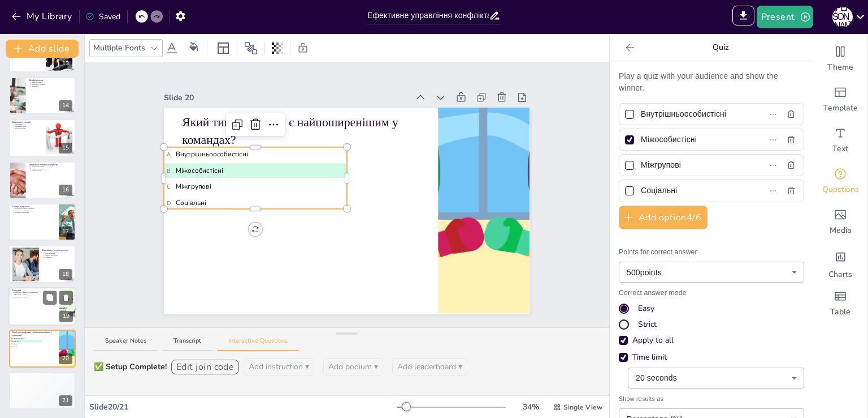 The height and width of the screenshot is (418, 868). Describe the element at coordinates (712, 293) in the screenshot. I see `p: Correct answer mode` at that location.